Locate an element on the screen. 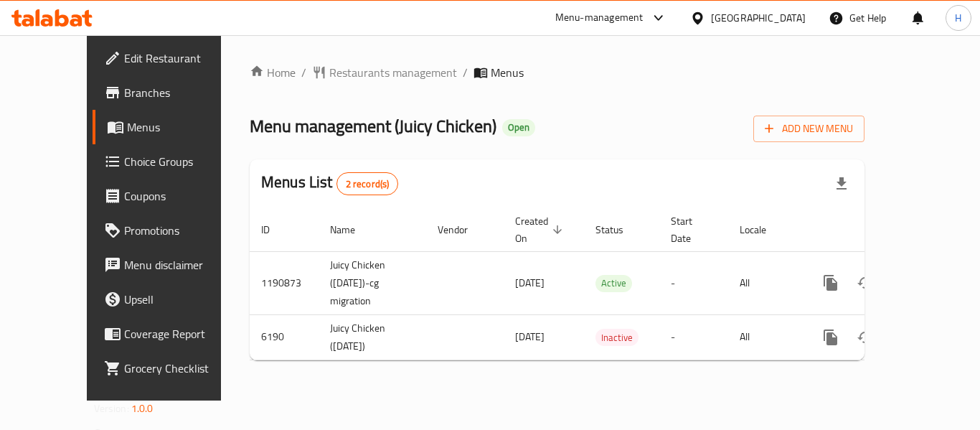 The image size is (980, 430). span: Vendor is located at coordinates (462, 230).